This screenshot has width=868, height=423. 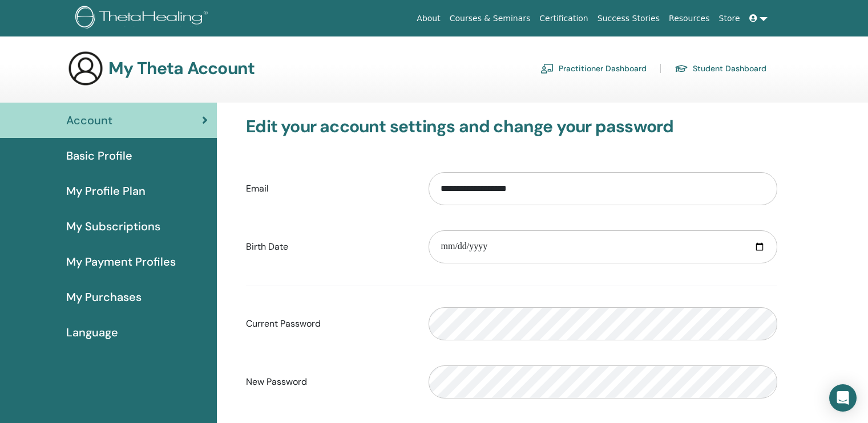 I want to click on a: Practitioner Dashboard, so click(x=594, y=68).